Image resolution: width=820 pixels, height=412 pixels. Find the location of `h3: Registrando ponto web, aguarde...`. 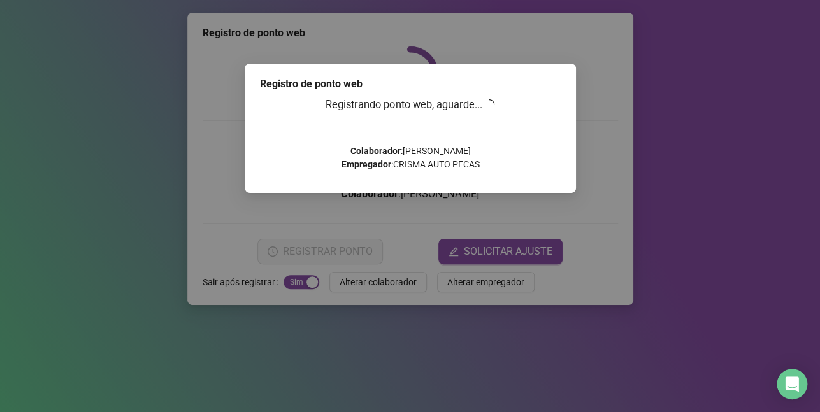

h3: Registrando ponto web, aguarde... is located at coordinates (410, 105).